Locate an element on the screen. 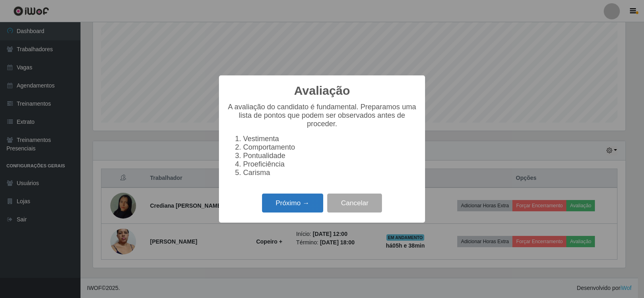 The height and width of the screenshot is (298, 644). li: Vestimenta is located at coordinates (329, 139).